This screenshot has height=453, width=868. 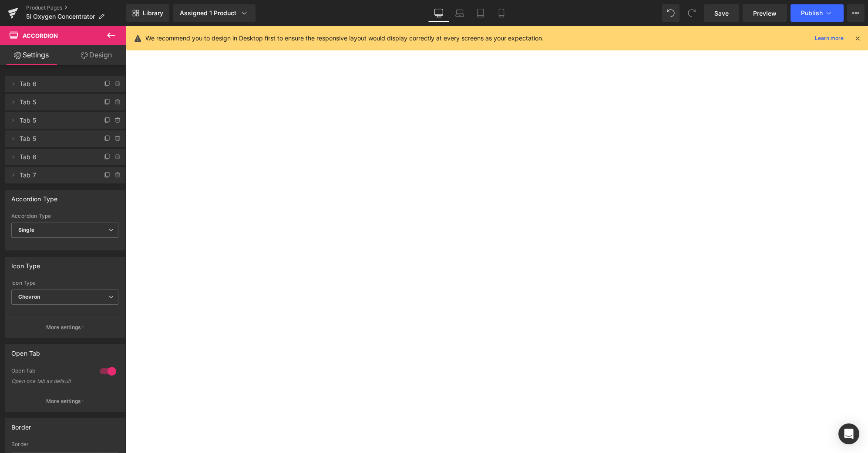 What do you see at coordinates (29, 297) in the screenshot?
I see `b: Chevron` at bounding box center [29, 297].